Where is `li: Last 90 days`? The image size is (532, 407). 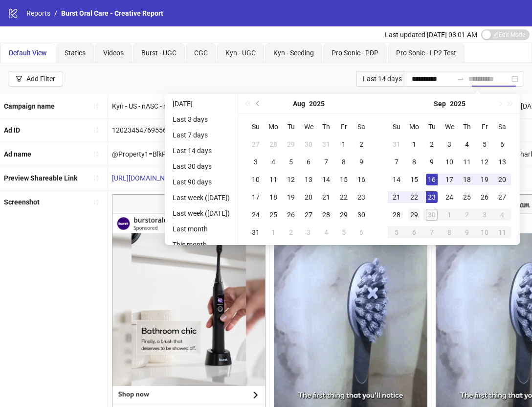 li: Last 90 days is located at coordinates (201, 182).